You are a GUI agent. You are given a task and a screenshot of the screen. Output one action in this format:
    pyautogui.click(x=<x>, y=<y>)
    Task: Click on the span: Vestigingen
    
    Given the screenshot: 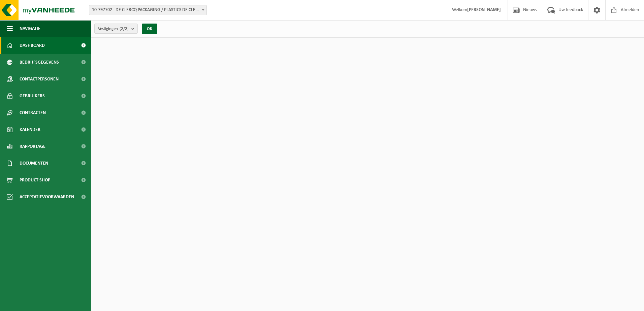 What is the action you would take?
    pyautogui.click(x=113, y=29)
    